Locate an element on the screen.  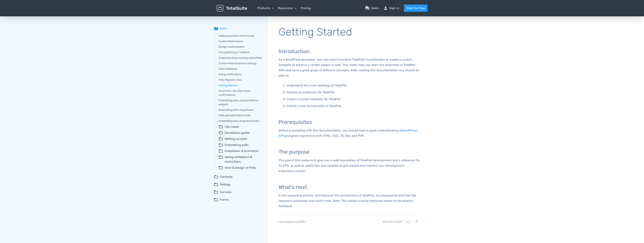
a: Embedding polls using shortcodes is located at coordinates (240, 121).